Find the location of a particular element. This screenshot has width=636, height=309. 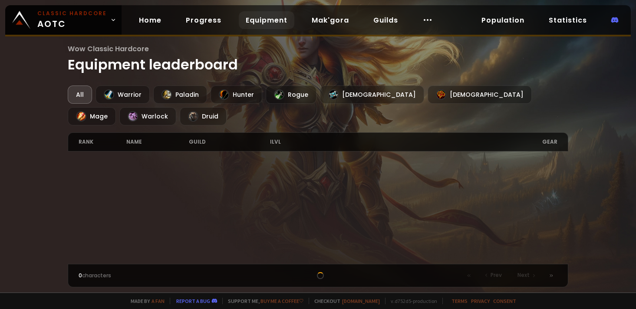

div: guild is located at coordinates (229, 142).